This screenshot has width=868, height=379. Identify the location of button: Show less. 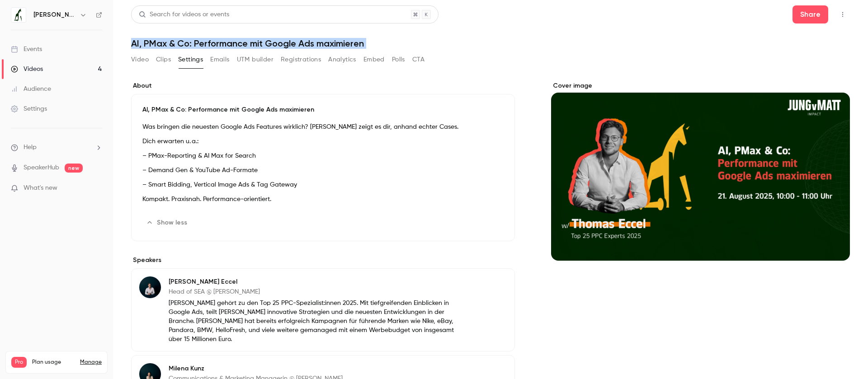
(167, 223).